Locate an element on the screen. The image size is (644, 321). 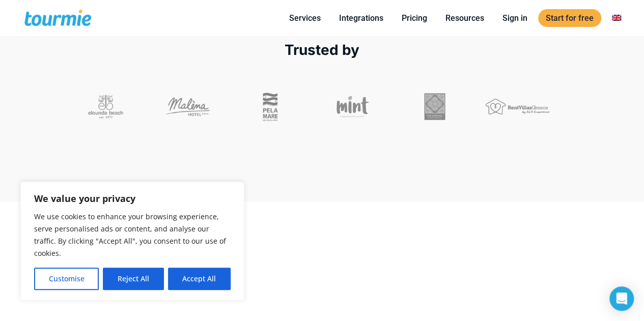
a: Services is located at coordinates (305, 18).